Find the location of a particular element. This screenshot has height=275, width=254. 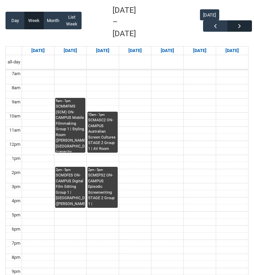

a: Go to September 17, 2025 is located at coordinates (135, 51).